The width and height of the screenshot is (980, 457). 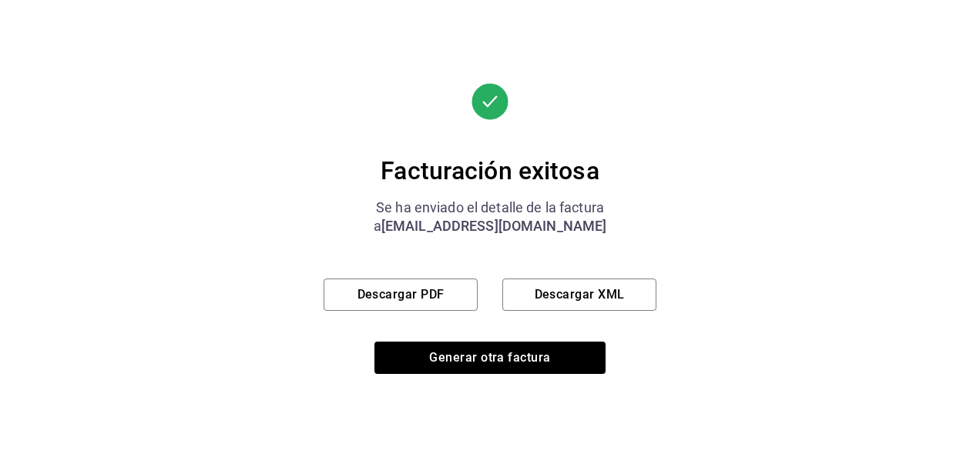 What do you see at coordinates (490, 358) in the screenshot?
I see `button: Generar otra factura` at bounding box center [490, 358].